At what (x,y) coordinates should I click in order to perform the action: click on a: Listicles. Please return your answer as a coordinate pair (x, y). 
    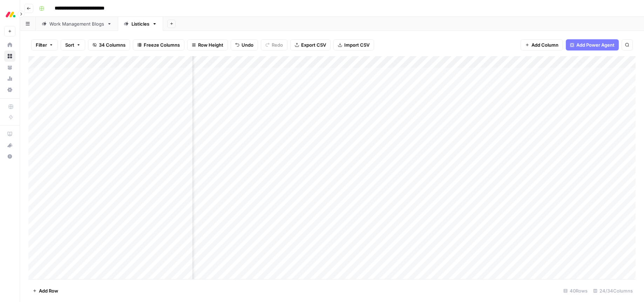
    Looking at the image, I should click on (140, 24).